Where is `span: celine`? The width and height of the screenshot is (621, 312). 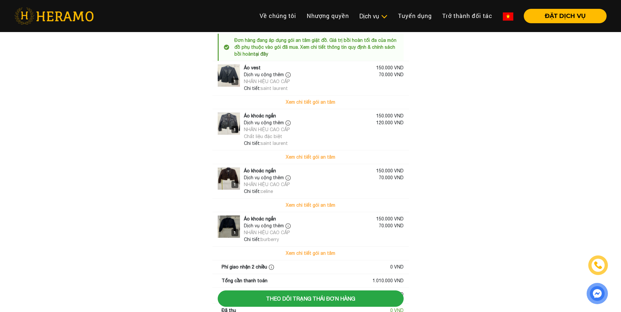 span: celine is located at coordinates (267, 192).